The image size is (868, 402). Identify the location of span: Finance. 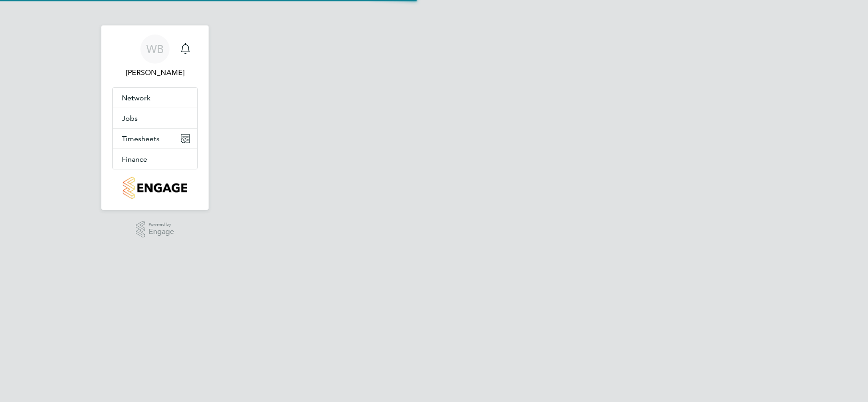
(135, 159).